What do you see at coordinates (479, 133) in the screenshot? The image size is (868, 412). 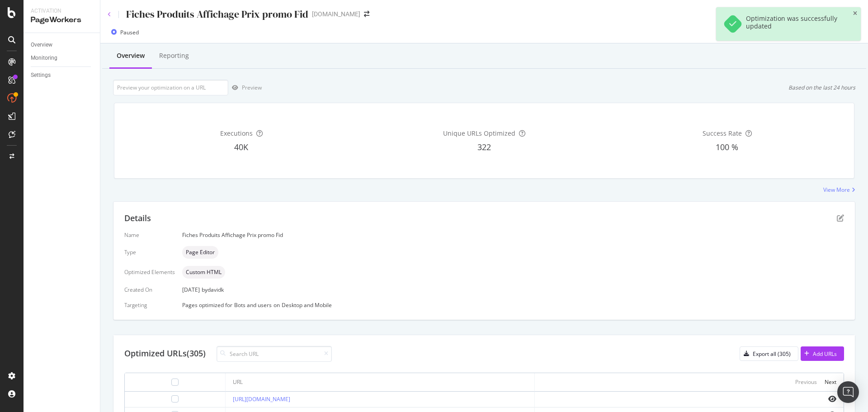 I see `span: Unique URLs Optimized` at bounding box center [479, 133].